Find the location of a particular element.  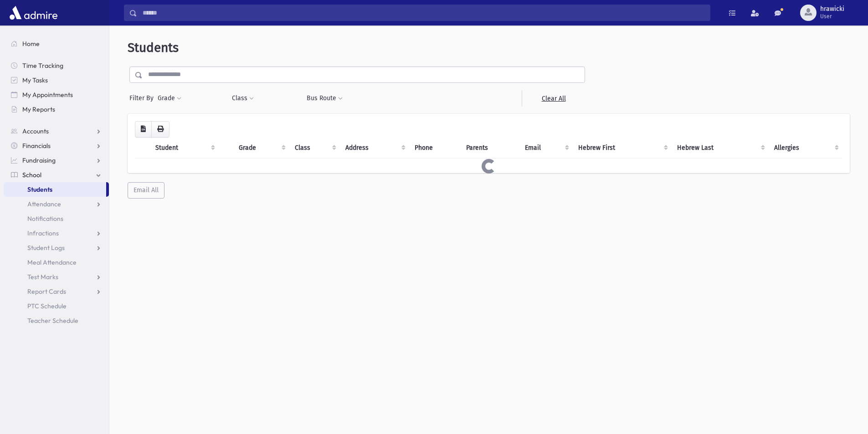

a: Notifications is located at coordinates (56, 219).